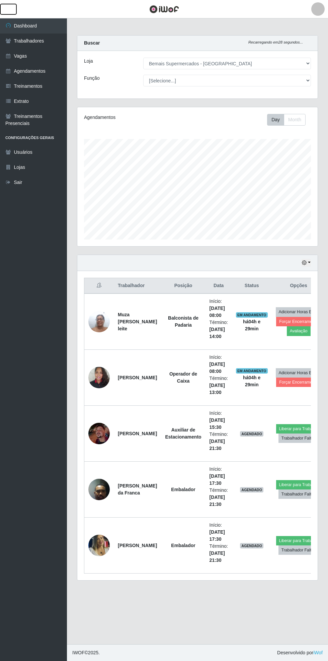 This screenshot has height=661, width=328. What do you see at coordinates (219, 286) in the screenshot?
I see `th: Data` at bounding box center [219, 286].